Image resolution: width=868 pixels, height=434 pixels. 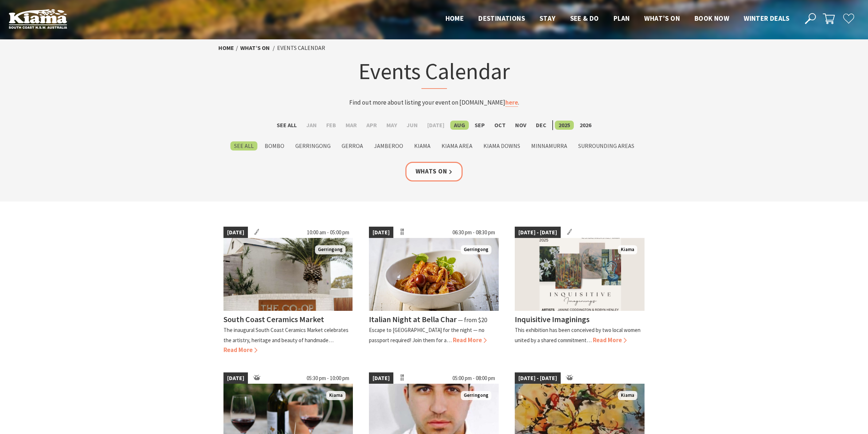 I want to click on span: See & Do, so click(x=584, y=18).